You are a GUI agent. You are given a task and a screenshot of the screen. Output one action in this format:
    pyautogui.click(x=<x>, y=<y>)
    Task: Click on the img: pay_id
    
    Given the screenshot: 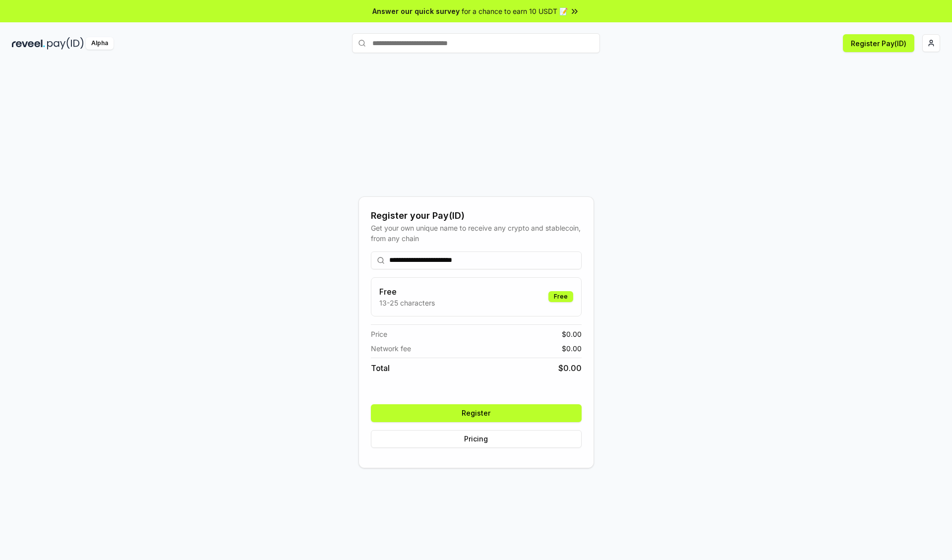 What is the action you would take?
    pyautogui.click(x=65, y=43)
    